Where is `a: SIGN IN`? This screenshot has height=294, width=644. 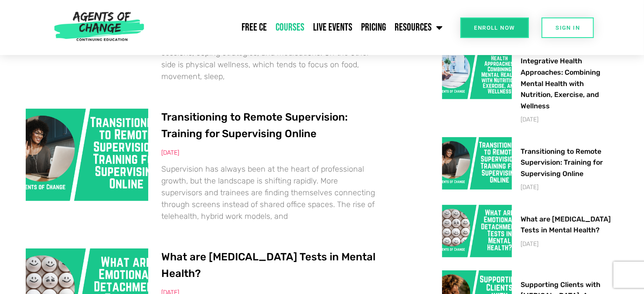
a: SIGN IN is located at coordinates (568, 28).